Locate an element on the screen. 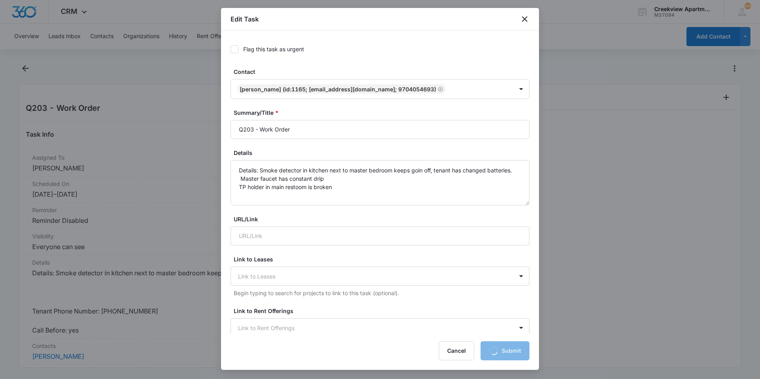 This screenshot has height=379, width=760. label: Contact is located at coordinates (383, 72).